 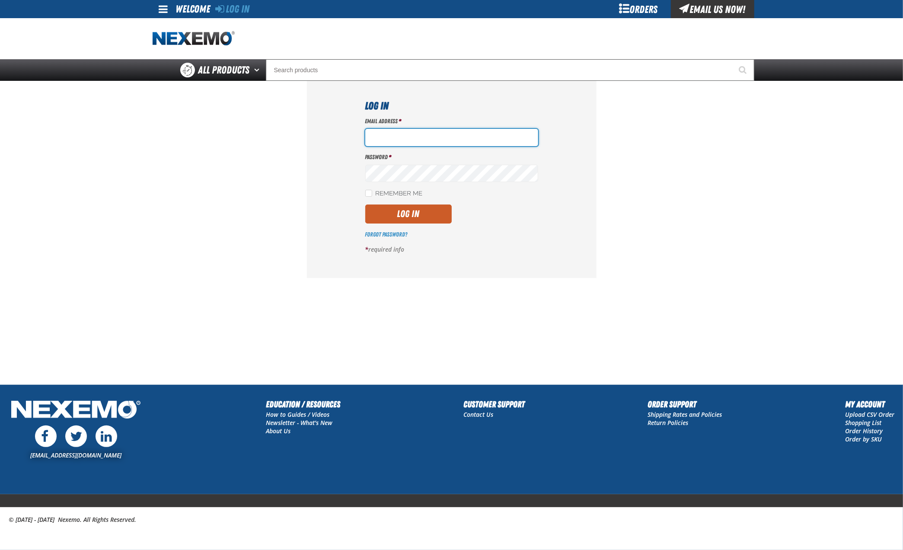 I want to click on input: Remember Me, so click(x=369, y=193).